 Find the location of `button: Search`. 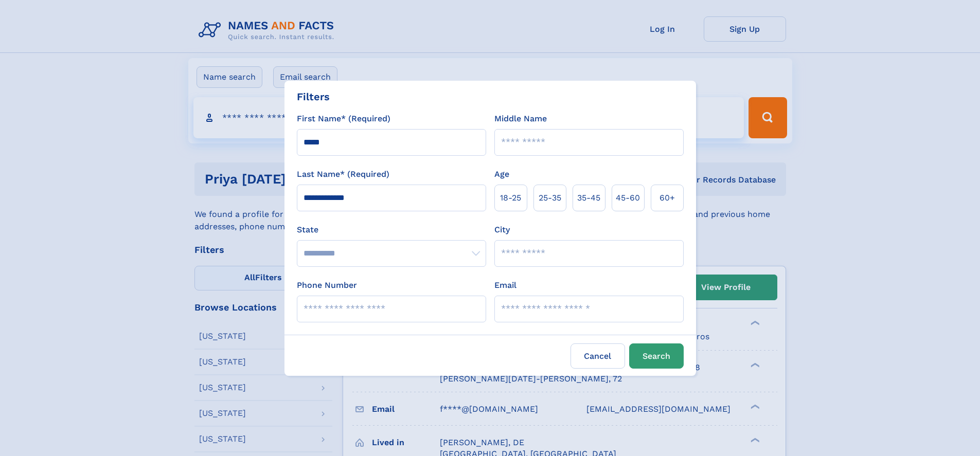

button: Search is located at coordinates (656, 356).